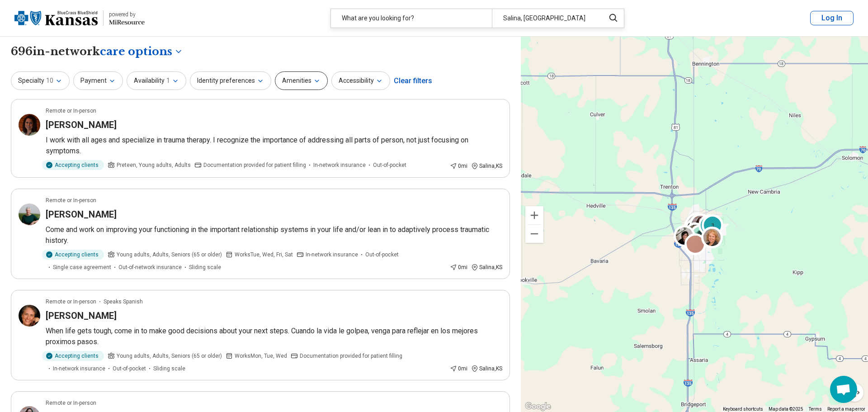 The width and height of the screenshot is (868, 412). What do you see at coordinates (832, 18) in the screenshot?
I see `button: Log In` at bounding box center [832, 18].